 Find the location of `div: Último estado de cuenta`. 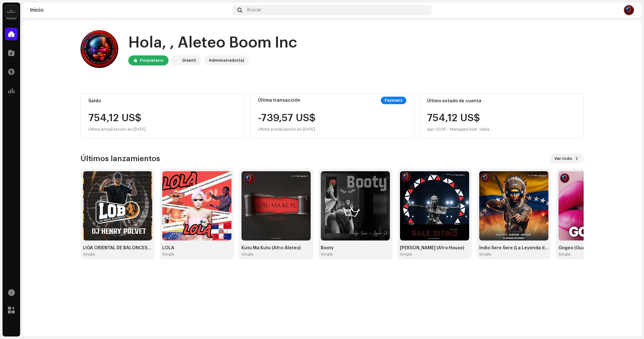

div: Último estado de cuenta is located at coordinates (502, 101).